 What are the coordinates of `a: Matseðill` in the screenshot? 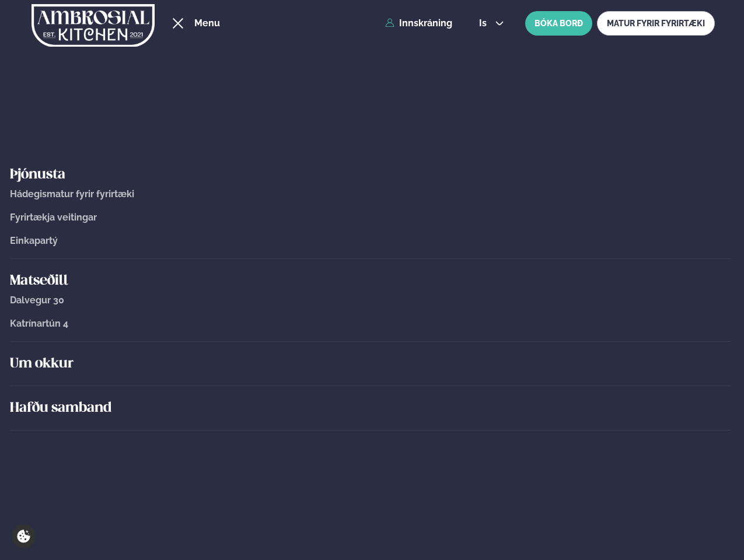 It's located at (370, 281).